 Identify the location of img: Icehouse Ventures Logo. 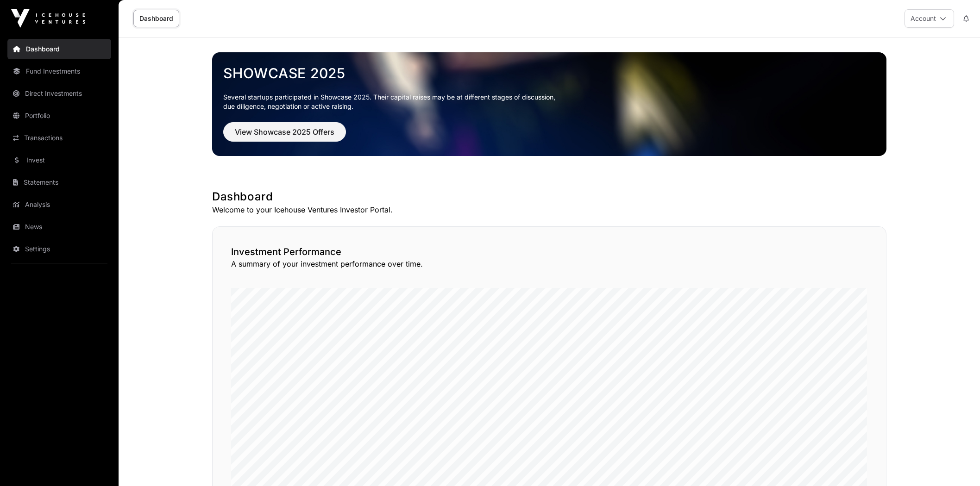
(48, 18).